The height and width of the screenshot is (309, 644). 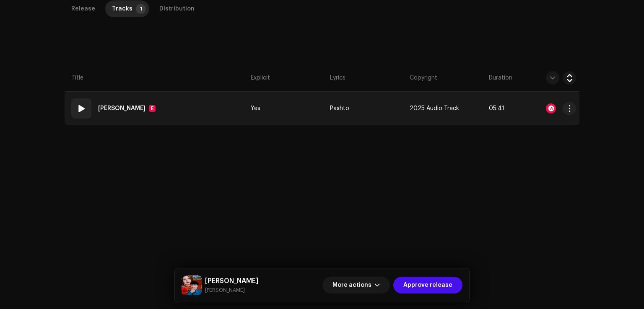 I want to click on span: More actions, so click(x=352, y=285).